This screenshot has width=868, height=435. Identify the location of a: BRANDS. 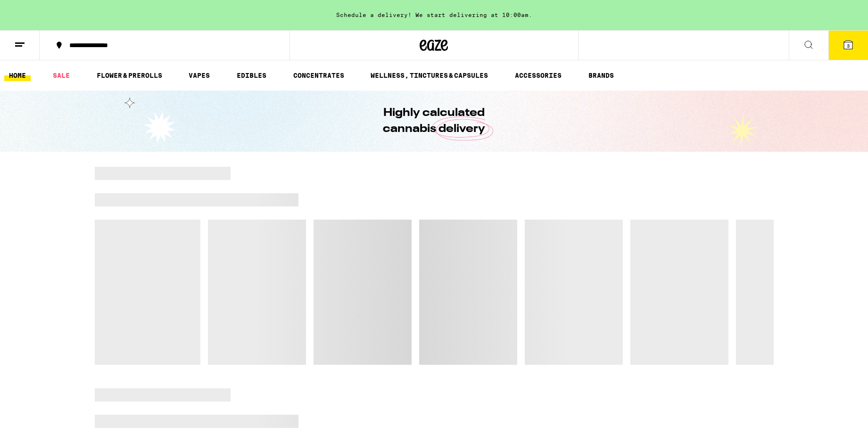
(601, 76).